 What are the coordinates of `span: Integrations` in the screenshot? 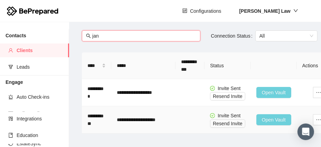 It's located at (40, 119).